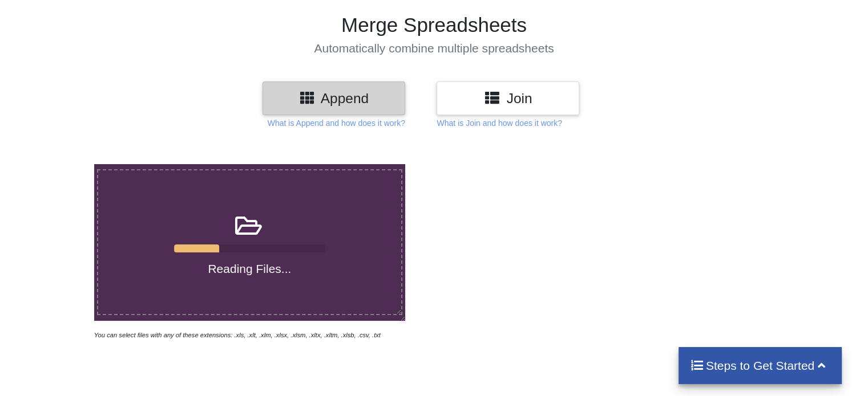  I want to click on h4: Steps to Get Started, so click(760, 366).